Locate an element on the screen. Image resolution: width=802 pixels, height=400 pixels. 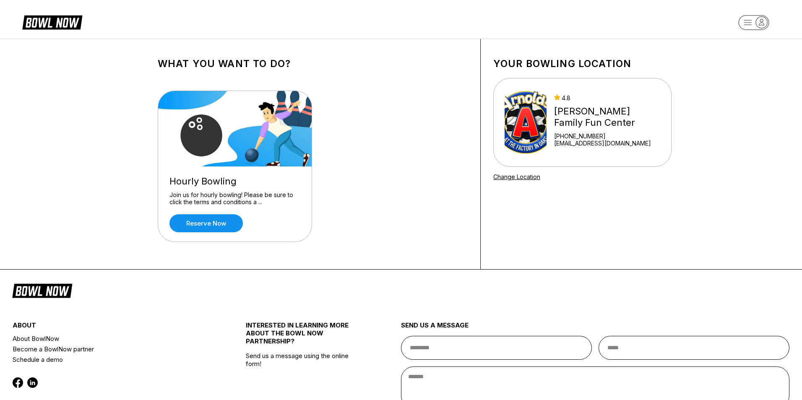
h1: What you want to do? is located at coordinates (312, 64).